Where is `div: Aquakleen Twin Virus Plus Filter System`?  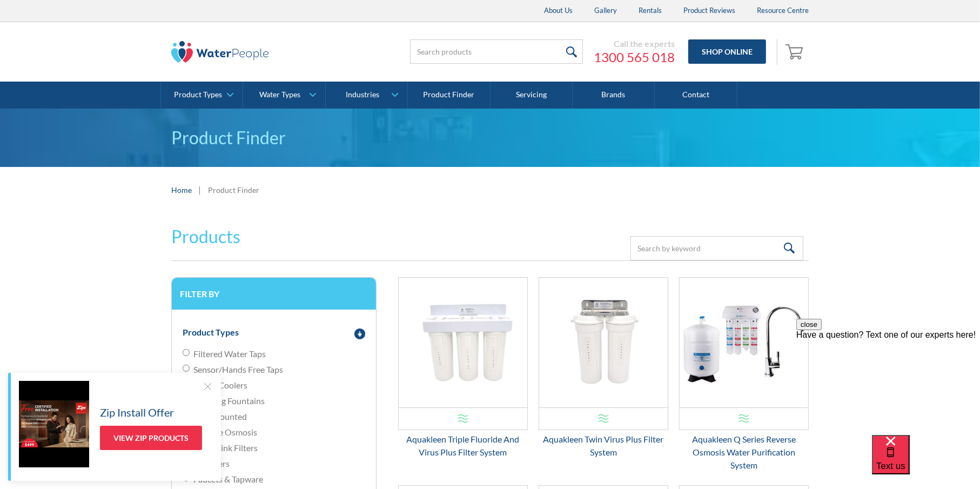
div: Aquakleen Twin Virus Plus Filter System is located at coordinates (603, 446).